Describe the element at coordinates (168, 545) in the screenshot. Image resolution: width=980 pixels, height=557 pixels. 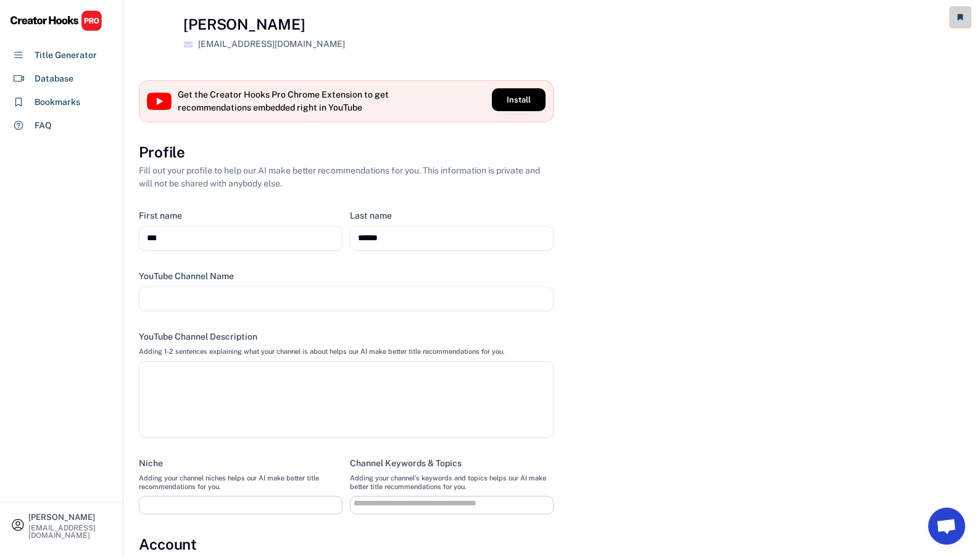
I see `h3: Account` at that location.